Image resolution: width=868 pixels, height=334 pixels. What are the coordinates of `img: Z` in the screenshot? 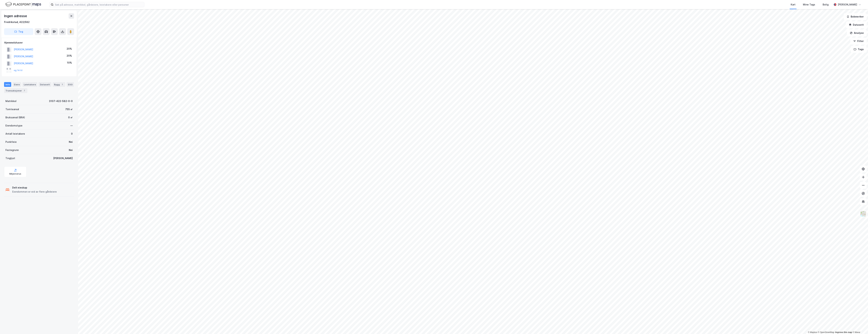 It's located at (863, 214).